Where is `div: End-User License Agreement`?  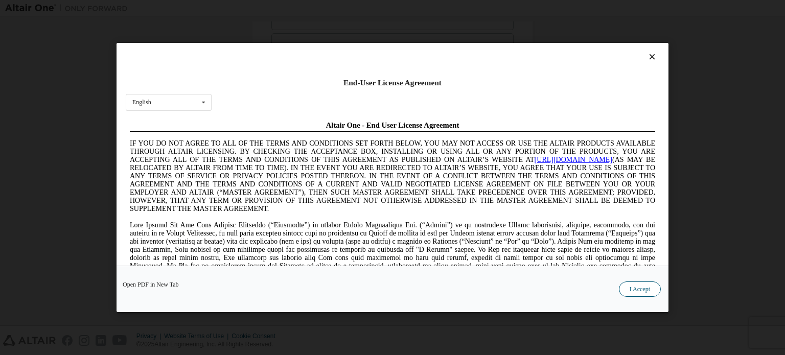
div: End-User License Agreement is located at coordinates (392, 83).